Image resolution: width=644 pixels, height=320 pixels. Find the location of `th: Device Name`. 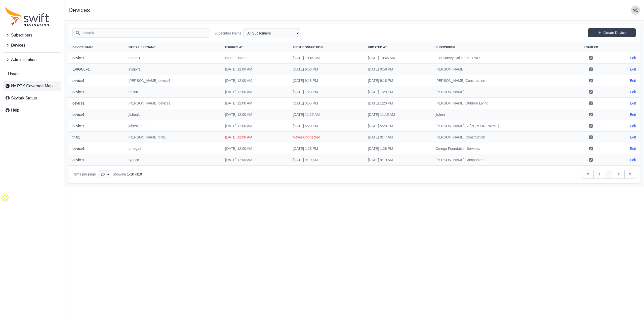

th: Device Name is located at coordinates (96, 47).